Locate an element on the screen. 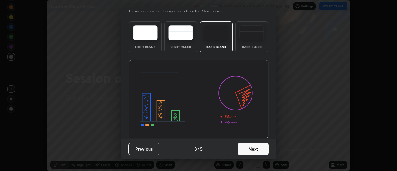 The width and height of the screenshot is (397, 171). h4: 5 is located at coordinates (201, 148).